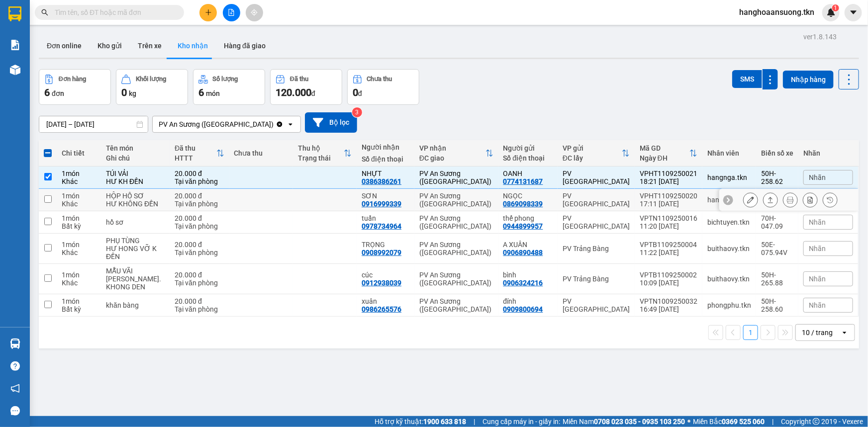 The image size is (868, 427). Describe the element at coordinates (623, 421) in the screenshot. I see `span: Miền Nam` at that location.